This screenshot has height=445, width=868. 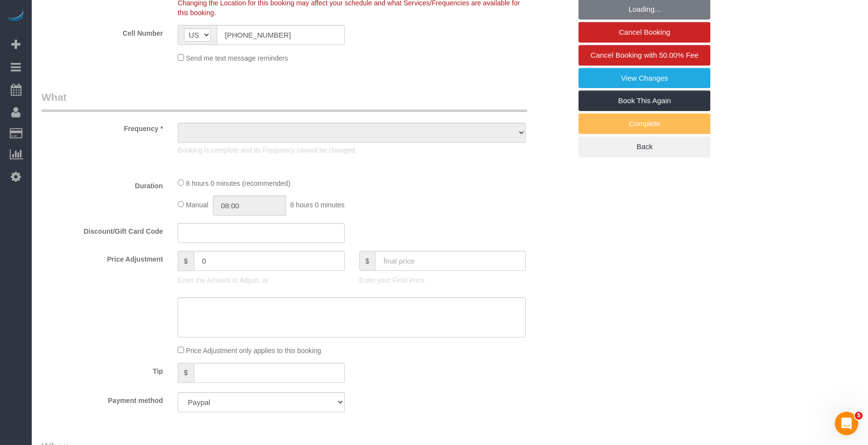 What do you see at coordinates (645, 78) in the screenshot?
I see `a: View Changes` at bounding box center [645, 78].